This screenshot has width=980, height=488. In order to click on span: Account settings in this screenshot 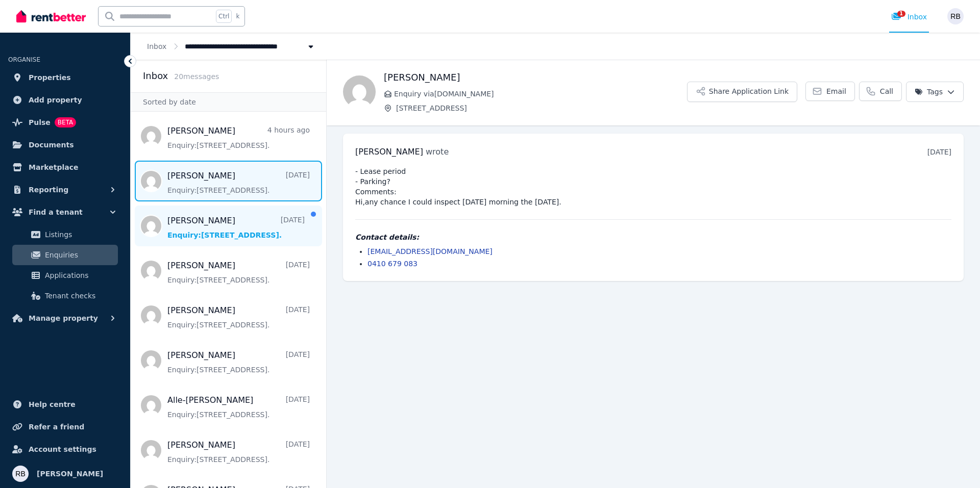, I will do `click(62, 449)`.